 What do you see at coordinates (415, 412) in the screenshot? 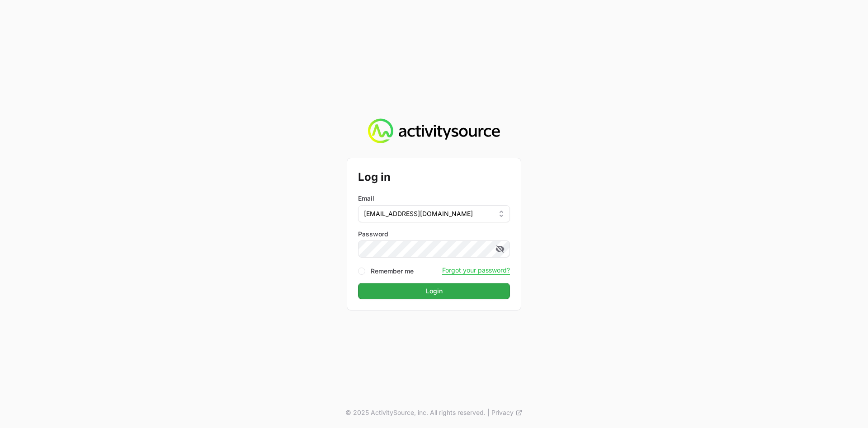
I see `p: © 2025 ActivitySource, inc. All rights reserved.` at bounding box center [415, 412].